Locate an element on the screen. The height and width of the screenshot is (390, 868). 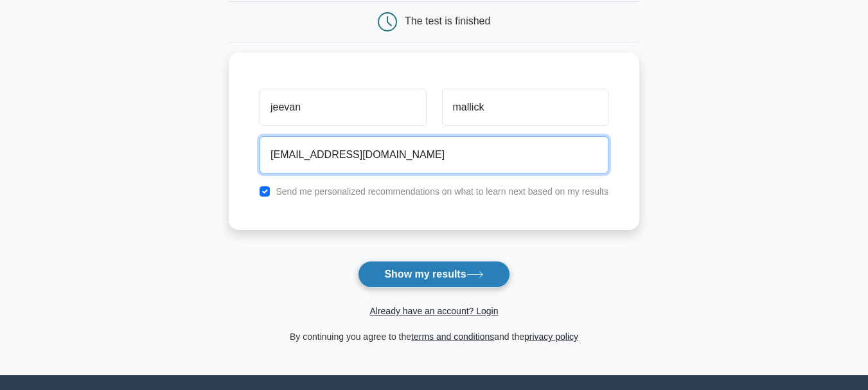
input: First name is located at coordinates (342, 107).